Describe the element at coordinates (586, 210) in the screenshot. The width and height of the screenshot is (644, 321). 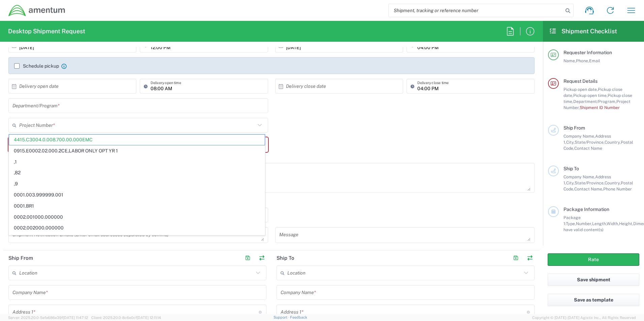
I see `span: Package Information` at that location.